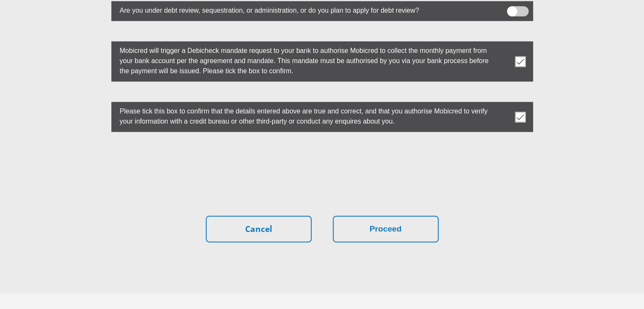  Describe the element at coordinates (301, 60) in the screenshot. I see `label: Mobicred will trigger a Debicheck mandate request to your bank to authorise Mobicred to collect t...` at that location.